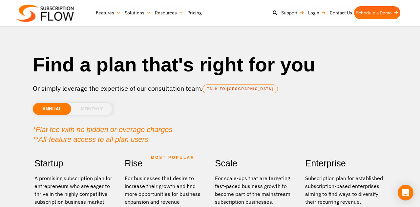 The image size is (420, 207). I want to click on a: Login, so click(317, 13).